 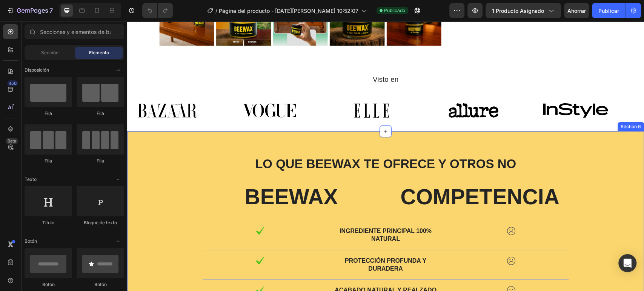 What do you see at coordinates (99, 53) in the screenshot?
I see `font: Elemento` at bounding box center [99, 53].